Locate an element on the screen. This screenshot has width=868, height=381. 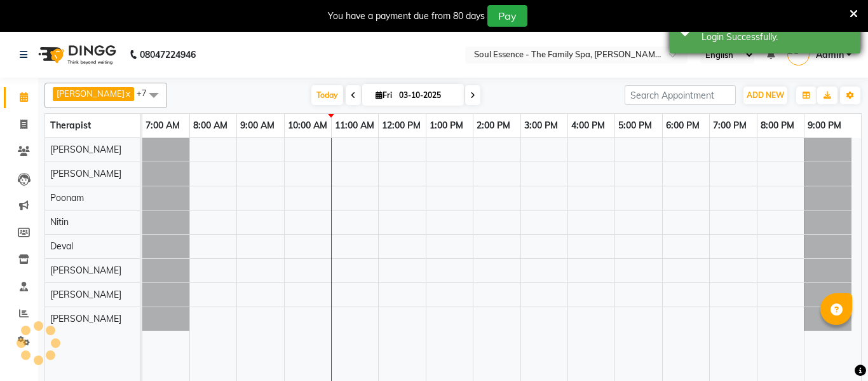
b: 08047224946 is located at coordinates (168, 54).